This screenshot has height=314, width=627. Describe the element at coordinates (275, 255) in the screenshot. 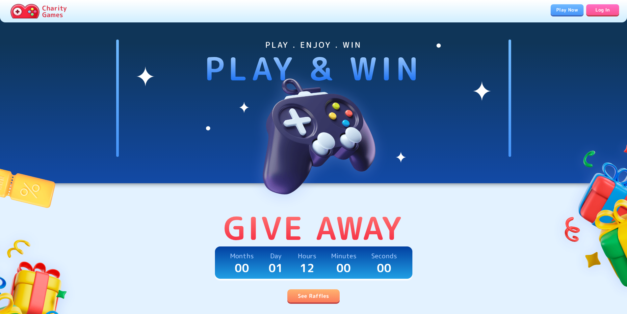

I see `p: Day` at that location.